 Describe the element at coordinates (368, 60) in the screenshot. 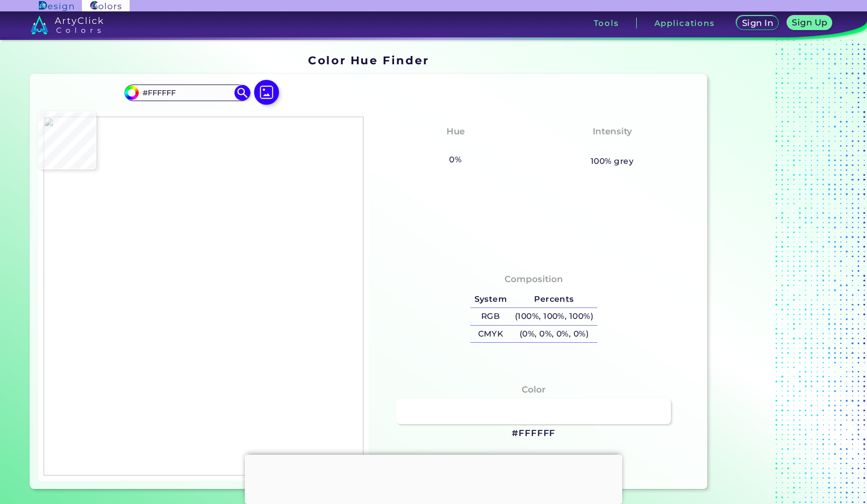

I see `h1: Color Hue Finder` at that location.